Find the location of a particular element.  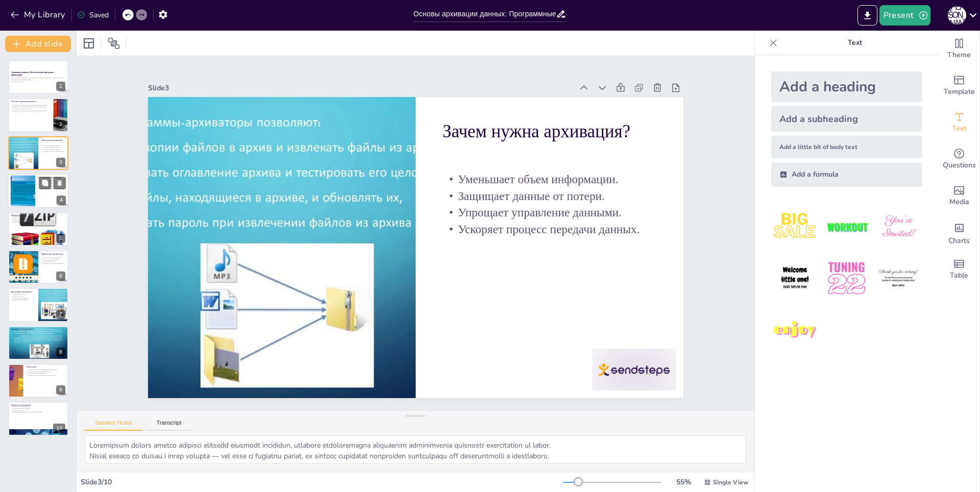

p: Архивация — это процесс сжатия и хранения информации. is located at coordinates (31, 105).